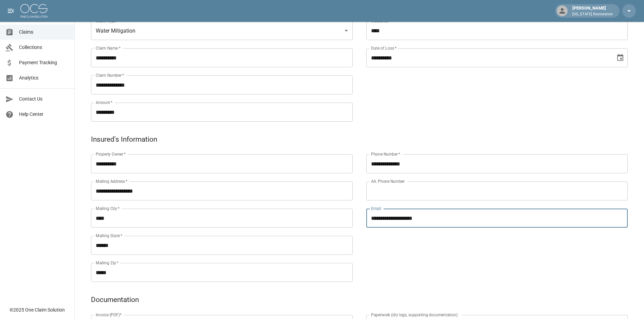  What do you see at coordinates (620, 58) in the screenshot?
I see `button: Choose date, selected date is Aug 1, 2025` at bounding box center [620, 58].